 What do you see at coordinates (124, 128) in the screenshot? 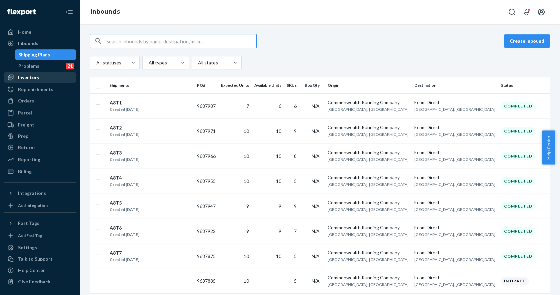
I see `div: A8T2` at bounding box center [124, 128].